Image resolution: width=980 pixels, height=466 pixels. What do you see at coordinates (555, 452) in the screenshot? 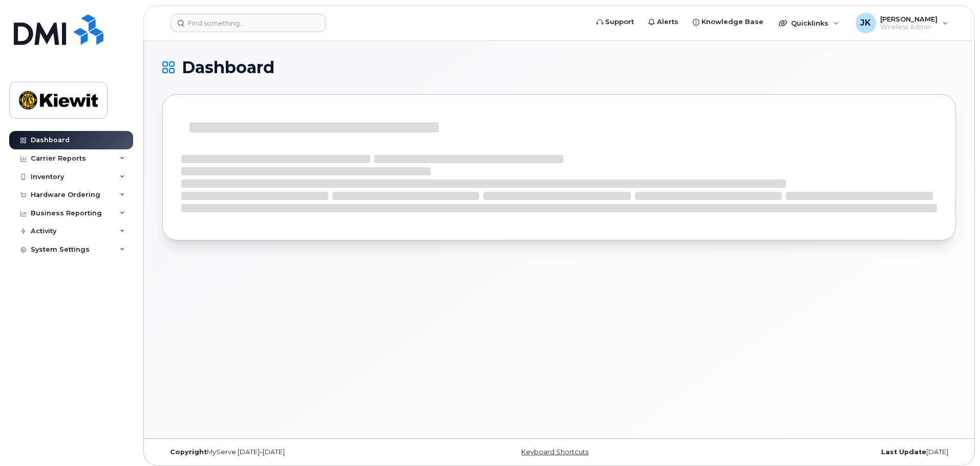
I see `a: Keyboard Shortcuts` at bounding box center [555, 452].